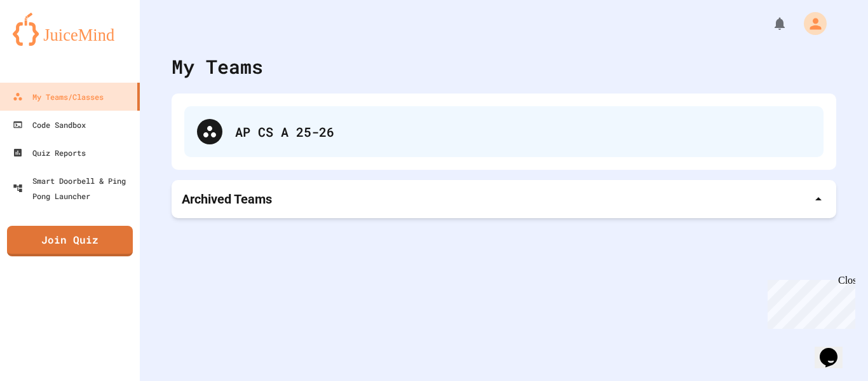  What do you see at coordinates (70, 29) in the screenshot?
I see `img: logo-orange.svg` at bounding box center [70, 29].